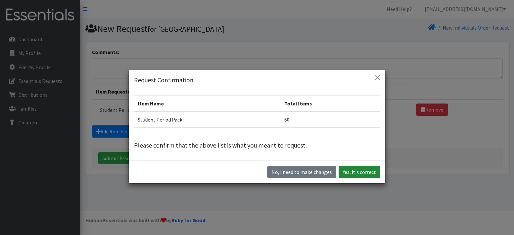 The image size is (514, 235). I want to click on button: Yes, it's correct, so click(359, 172).